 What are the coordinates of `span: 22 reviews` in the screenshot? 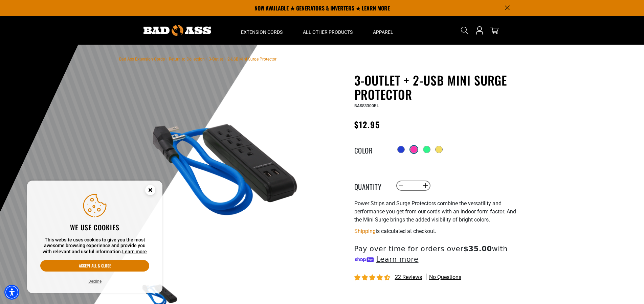 It's located at (408, 277).